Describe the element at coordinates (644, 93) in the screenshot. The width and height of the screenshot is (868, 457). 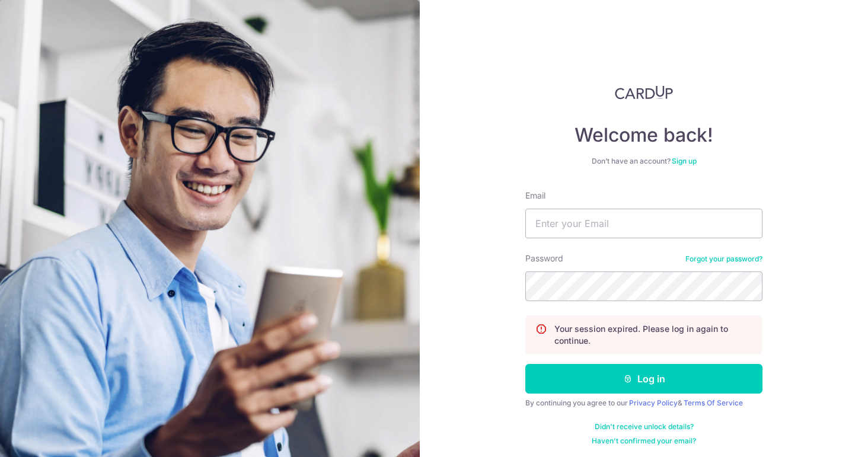
I see `img: CardUp Logo` at that location.